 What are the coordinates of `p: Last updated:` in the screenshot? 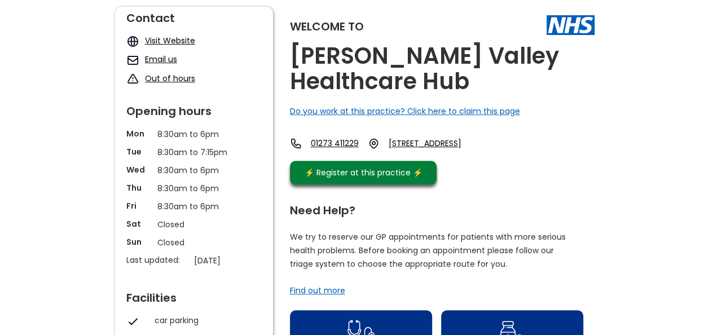 It's located at (157, 260).